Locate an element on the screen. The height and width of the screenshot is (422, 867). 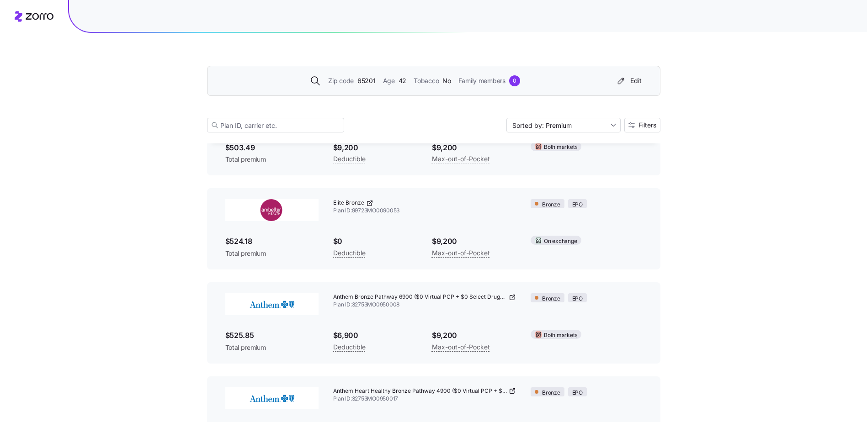
span: Zip code is located at coordinates (341, 81).